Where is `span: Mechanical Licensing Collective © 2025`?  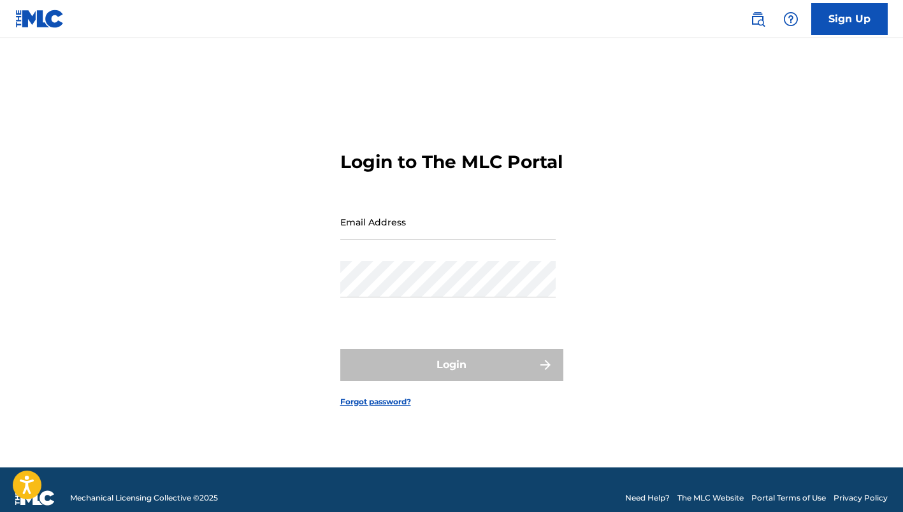
span: Mechanical Licensing Collective © 2025 is located at coordinates (144, 498).